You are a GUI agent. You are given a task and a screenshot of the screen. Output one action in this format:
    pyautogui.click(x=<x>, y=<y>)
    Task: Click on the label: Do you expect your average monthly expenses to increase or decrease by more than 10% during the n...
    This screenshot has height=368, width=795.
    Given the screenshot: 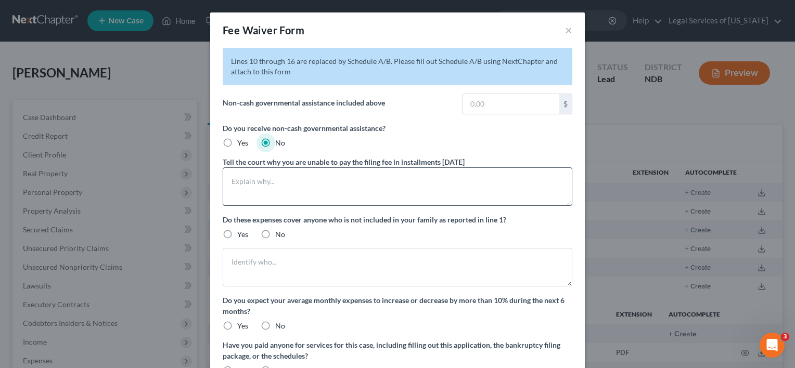 What is the action you would take?
    pyautogui.click(x=398, y=306)
    